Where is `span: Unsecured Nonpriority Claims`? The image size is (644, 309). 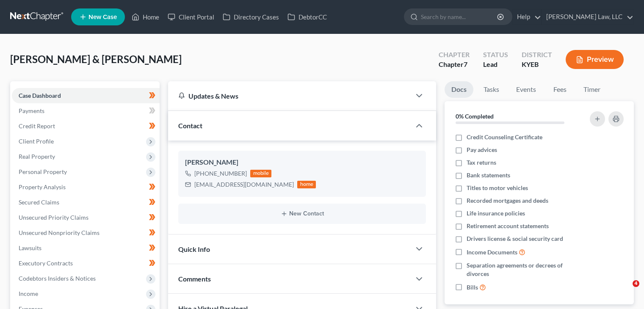 span: Unsecured Nonpriority Claims is located at coordinates (59, 232).